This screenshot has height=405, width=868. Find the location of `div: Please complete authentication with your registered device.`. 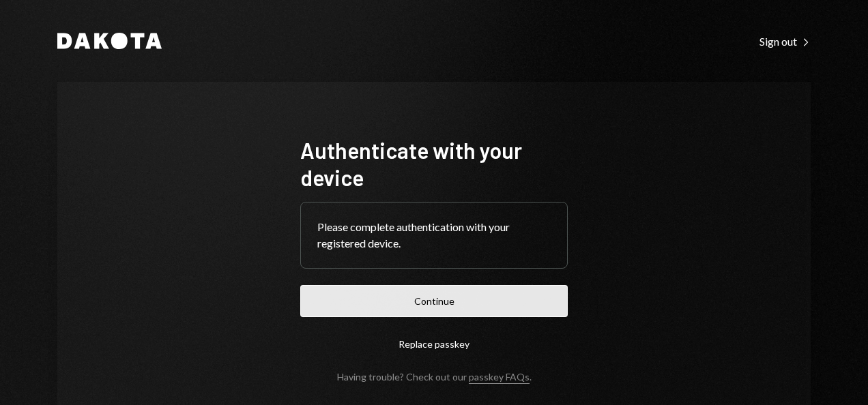

div: Please complete authentication with your registered device. is located at coordinates (434, 235).